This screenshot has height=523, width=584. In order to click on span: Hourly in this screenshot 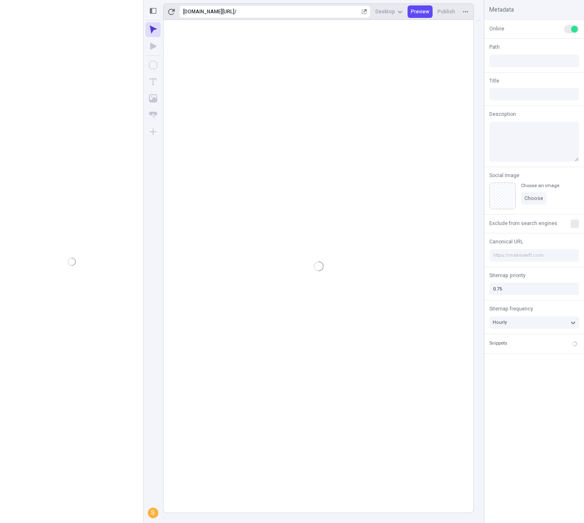, I will do `click(500, 322)`.